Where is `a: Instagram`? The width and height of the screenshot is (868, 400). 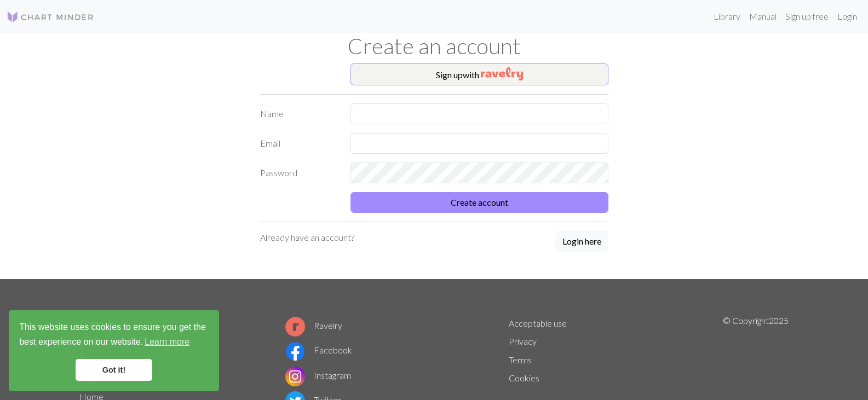 a: Instagram is located at coordinates (318, 375).